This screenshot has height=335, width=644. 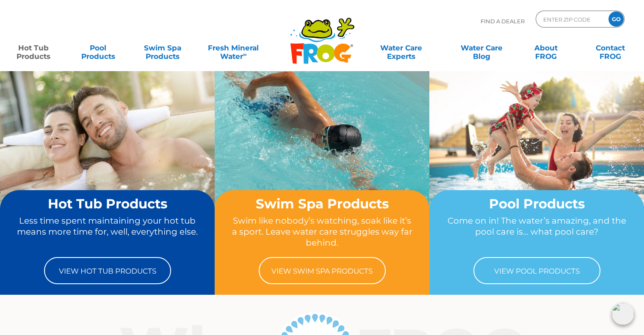 What do you see at coordinates (322, 271) in the screenshot?
I see `a: View Swim Spa Products` at bounding box center [322, 271].